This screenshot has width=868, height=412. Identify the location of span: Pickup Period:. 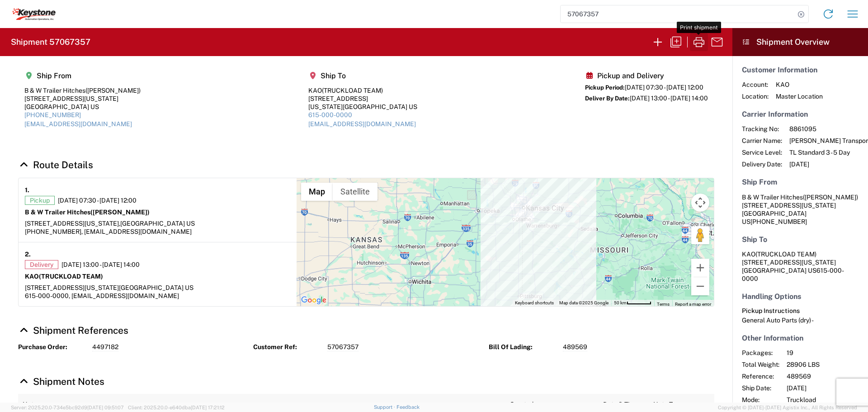
(604, 87).